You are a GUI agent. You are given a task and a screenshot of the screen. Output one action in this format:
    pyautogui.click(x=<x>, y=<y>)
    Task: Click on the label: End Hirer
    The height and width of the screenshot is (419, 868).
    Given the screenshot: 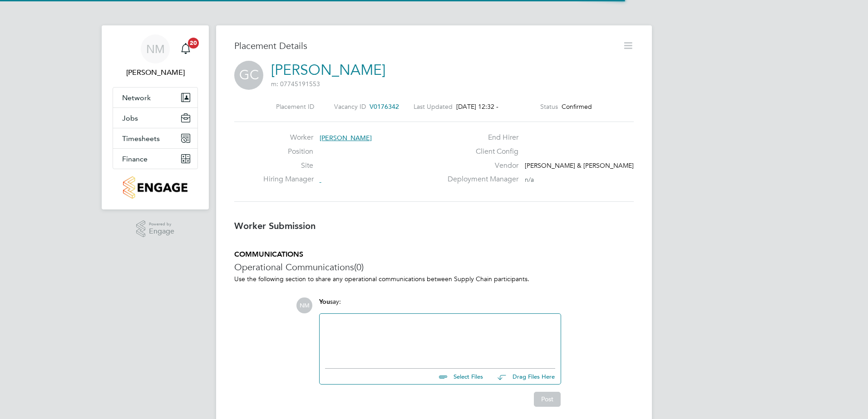 What is the action you would take?
    pyautogui.click(x=480, y=138)
    